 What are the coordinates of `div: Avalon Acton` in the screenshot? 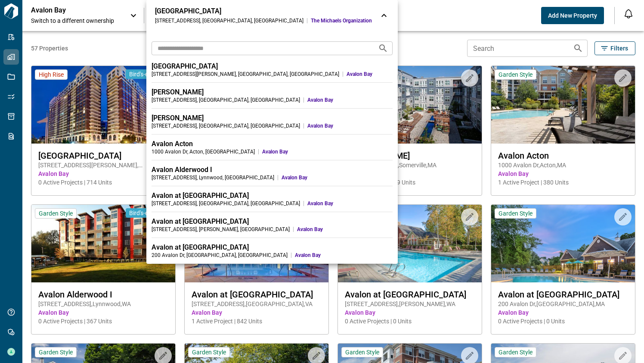 It's located at (272, 144).